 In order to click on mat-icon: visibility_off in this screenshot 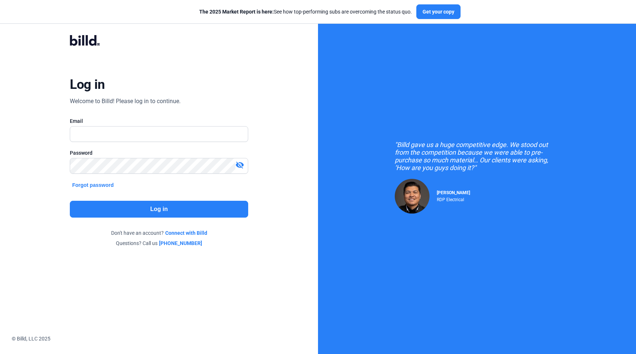, I will do `click(240, 165)`.